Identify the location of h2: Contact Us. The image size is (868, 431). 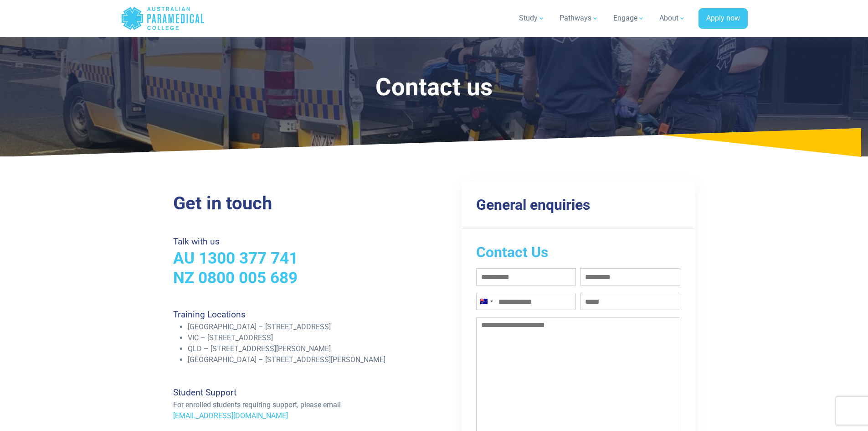
(578, 252).